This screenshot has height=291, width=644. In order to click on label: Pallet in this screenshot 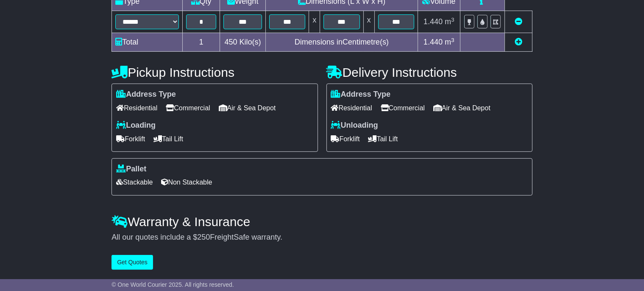, I will do `click(131, 169)`.